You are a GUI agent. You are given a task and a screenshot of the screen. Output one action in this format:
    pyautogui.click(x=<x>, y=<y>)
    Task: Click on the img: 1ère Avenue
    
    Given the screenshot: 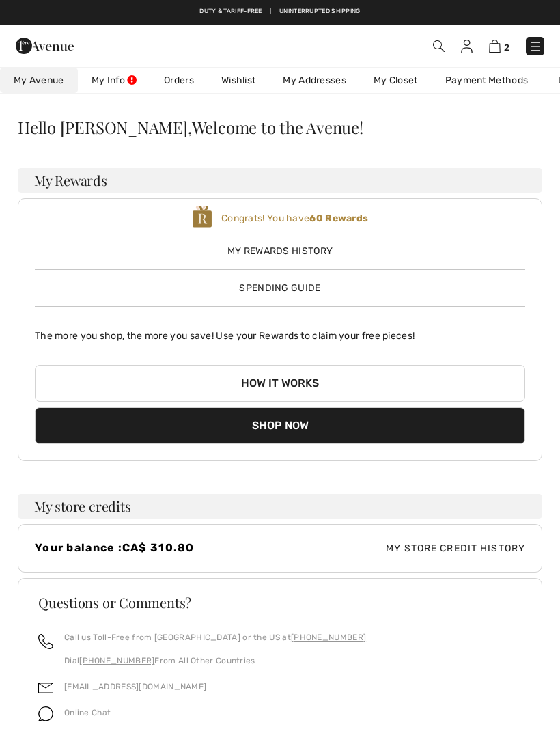 What is the action you would take?
    pyautogui.click(x=45, y=46)
    